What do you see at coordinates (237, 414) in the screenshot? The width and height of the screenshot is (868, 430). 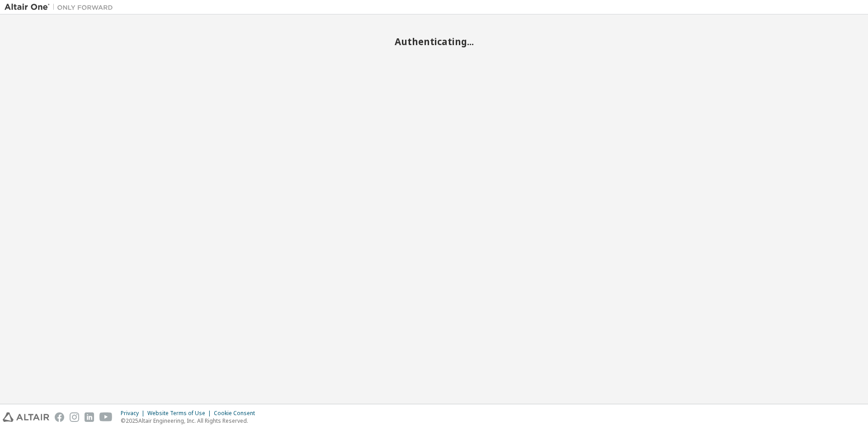 I see `div: Cookie Consent` at bounding box center [237, 414].